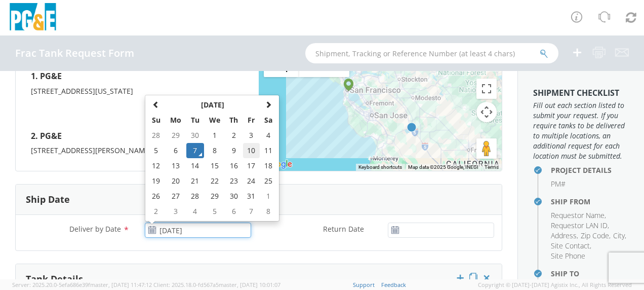 Image resolution: width=644 pixels, height=290 pixels. Describe the element at coordinates (343, 229) in the screenshot. I see `span: Return Date` at that location.